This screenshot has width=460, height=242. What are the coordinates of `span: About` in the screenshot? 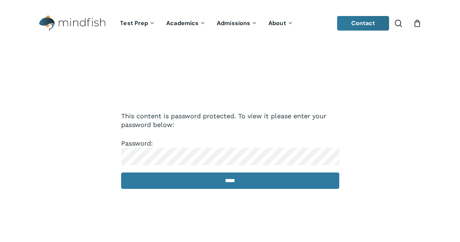 It's located at (277, 23).